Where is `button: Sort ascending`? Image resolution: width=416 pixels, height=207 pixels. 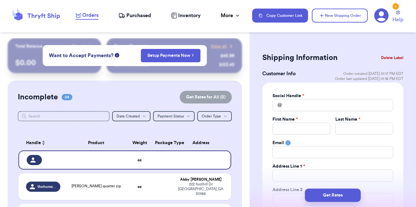 button: Sort ascending is located at coordinates (44, 143).